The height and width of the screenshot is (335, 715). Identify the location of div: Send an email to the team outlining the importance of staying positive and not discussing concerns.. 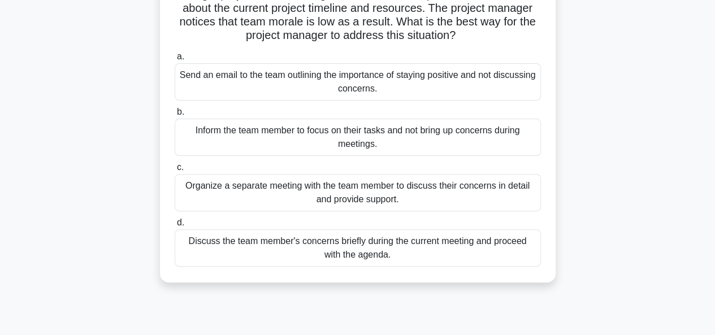
(358, 82).